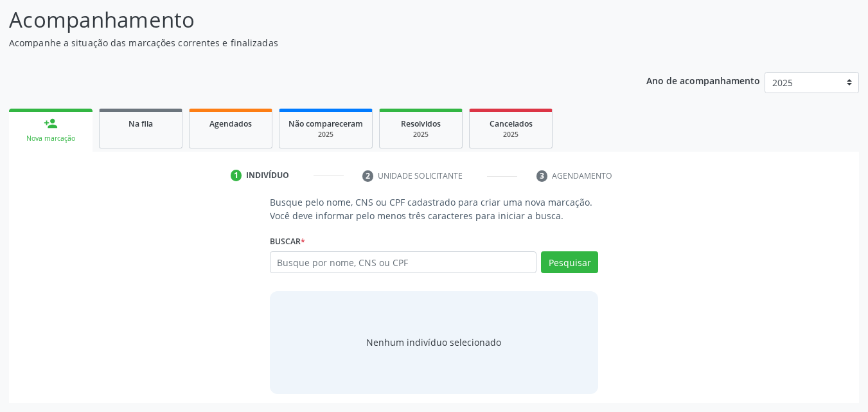 The width and height of the screenshot is (868, 412). Describe the element at coordinates (307, 20) in the screenshot. I see `p: Acompanhamento` at that location.